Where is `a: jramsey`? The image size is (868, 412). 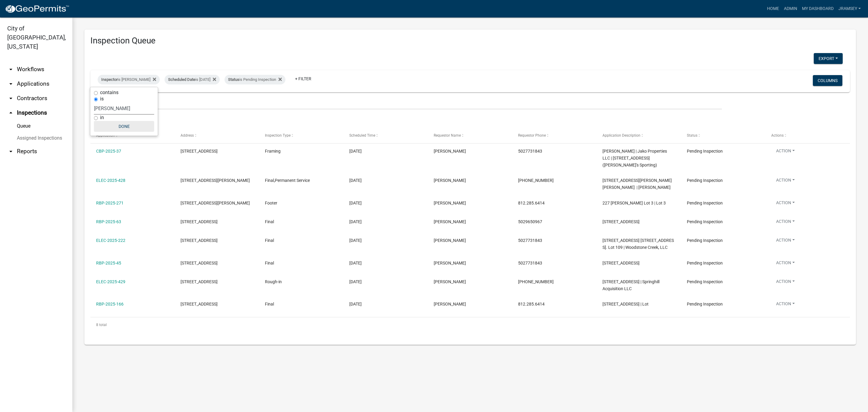
a: jramsey is located at coordinates (849, 8).